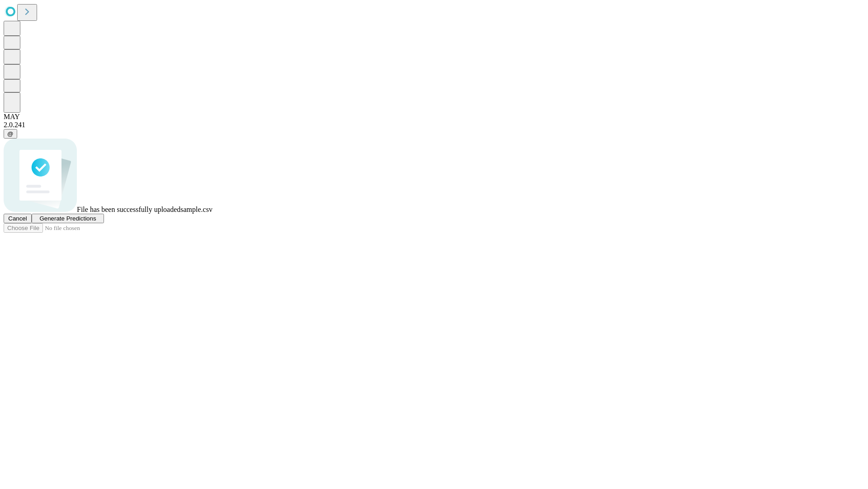  What do you see at coordinates (67, 218) in the screenshot?
I see `span: Generate Predictions` at bounding box center [67, 218].